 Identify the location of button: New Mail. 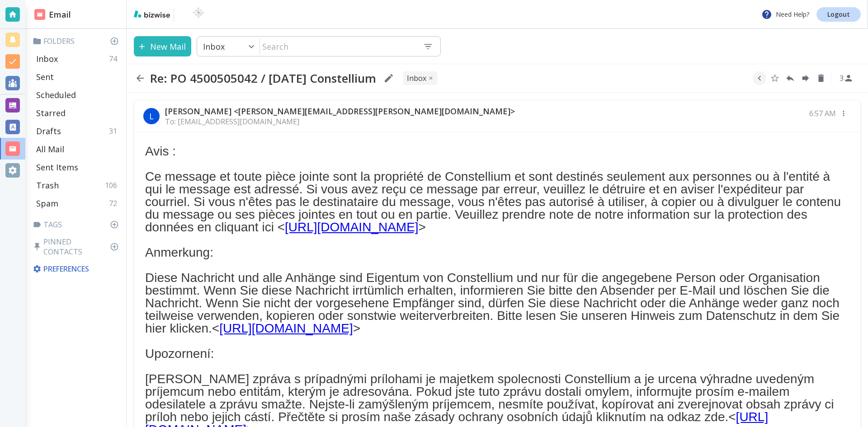
(162, 46).